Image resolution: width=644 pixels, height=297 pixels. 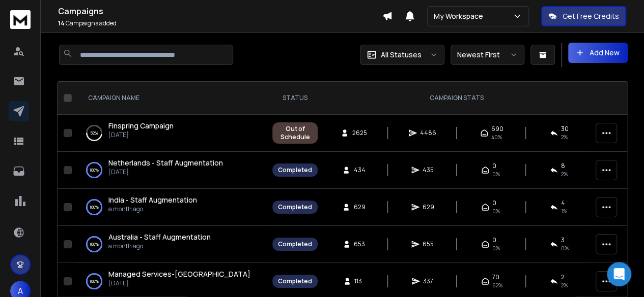 I want to click on button: Newest First, so click(x=487, y=55).